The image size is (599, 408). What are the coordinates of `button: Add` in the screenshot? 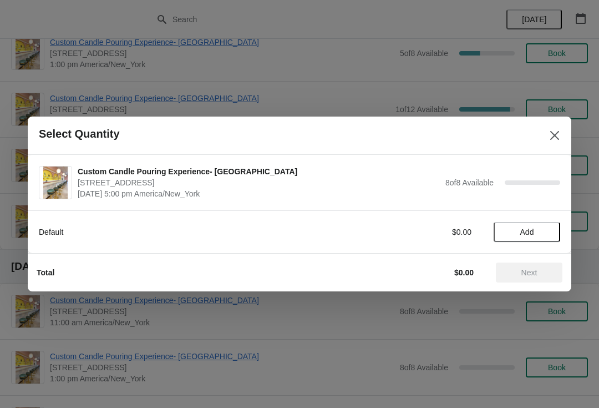 It's located at (527, 232).